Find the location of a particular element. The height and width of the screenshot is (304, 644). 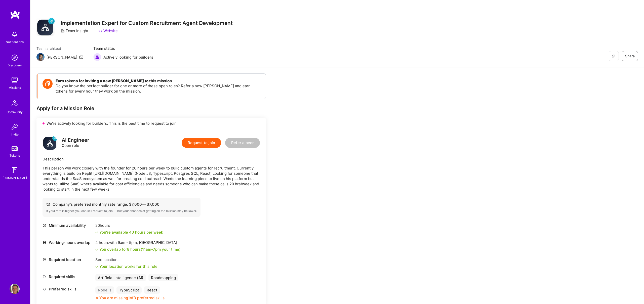

div: Community is located at coordinates (15, 112).